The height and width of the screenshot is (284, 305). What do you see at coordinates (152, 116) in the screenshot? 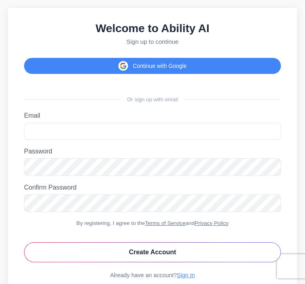
I see `label: Email` at bounding box center [152, 116].